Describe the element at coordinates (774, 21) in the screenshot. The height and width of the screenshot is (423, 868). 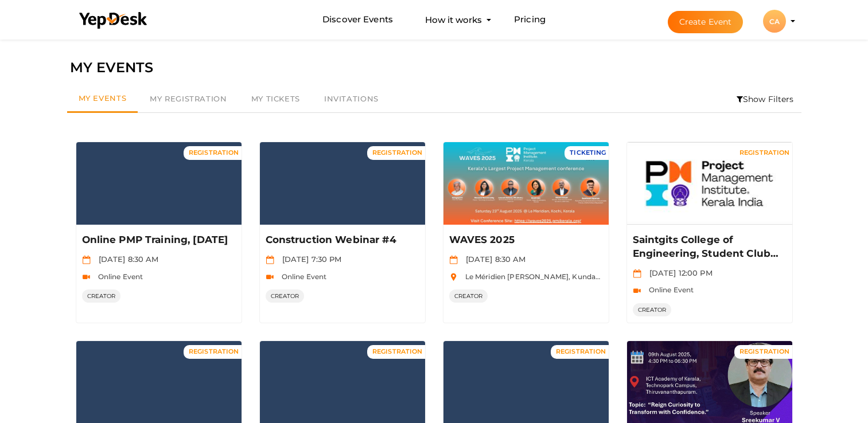
I see `profile-pic: CA` at that location.